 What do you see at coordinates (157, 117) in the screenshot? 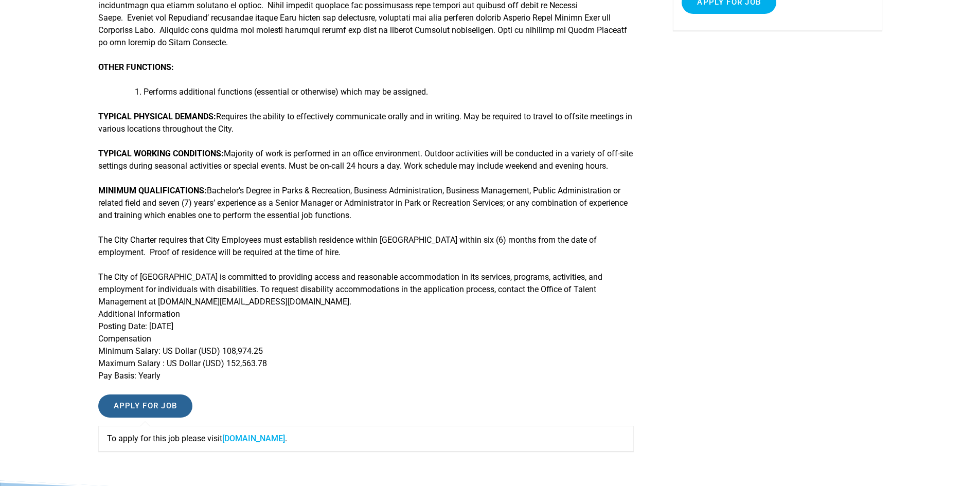
I see `strong: TYPICAL PHYSICAL DEMANDS:` at bounding box center [157, 117].